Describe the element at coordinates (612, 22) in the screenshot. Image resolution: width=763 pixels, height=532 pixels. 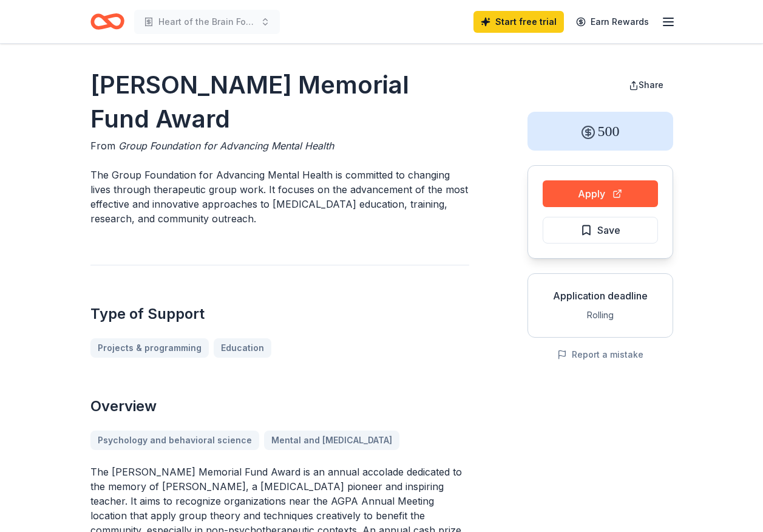
I see `a: Earn Rewards` at that location.